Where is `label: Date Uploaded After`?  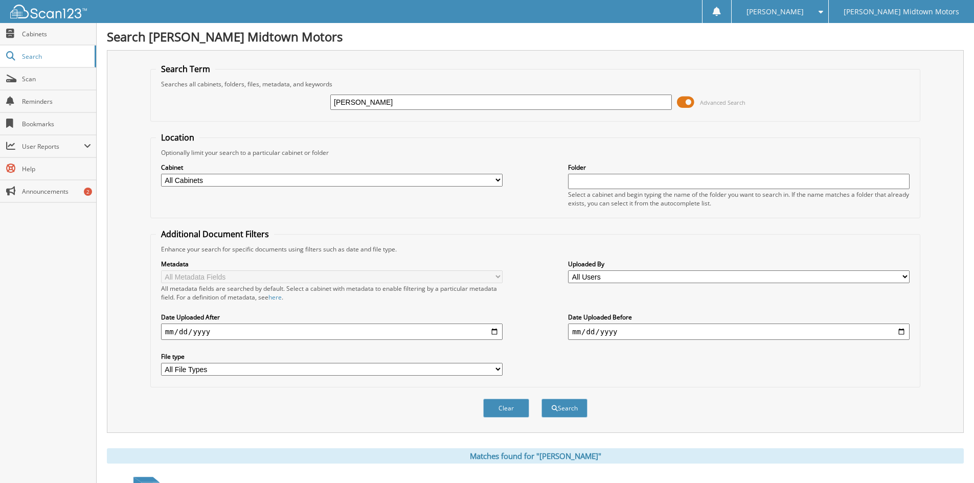 label: Date Uploaded After is located at coordinates (332, 317).